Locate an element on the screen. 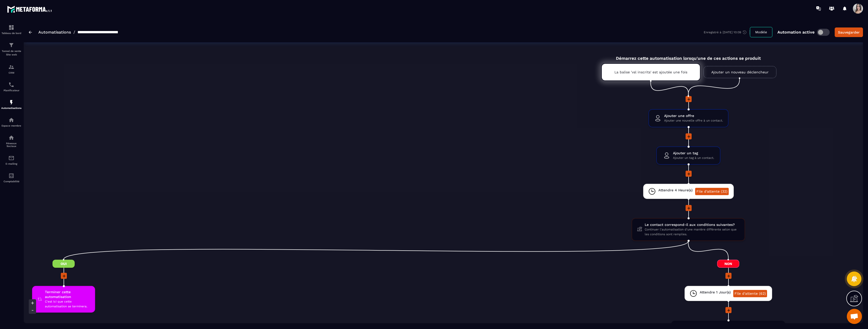 The height and width of the screenshot is (329, 868). a: accountantaccountantComptabilité is located at coordinates (12, 178).